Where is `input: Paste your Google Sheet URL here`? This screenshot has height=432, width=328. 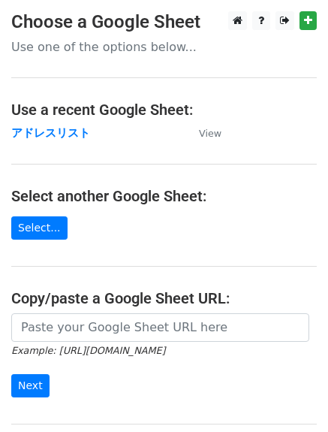
input: Paste your Google Sheet URL here is located at coordinates (160, 327).